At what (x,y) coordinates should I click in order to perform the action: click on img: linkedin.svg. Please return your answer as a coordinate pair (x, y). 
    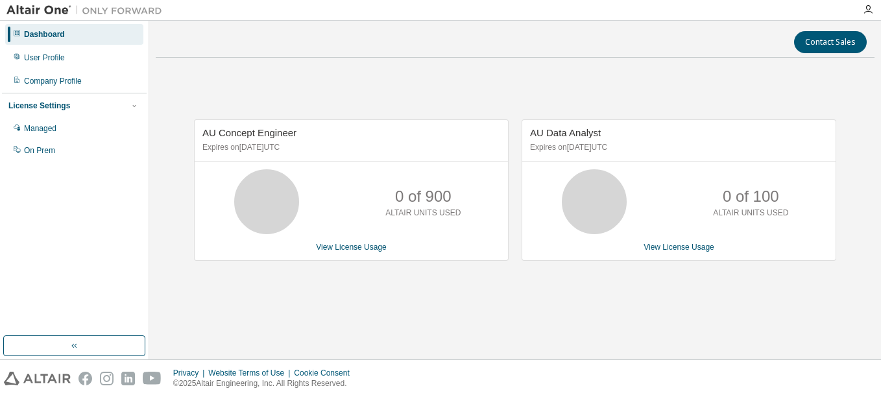
    Looking at the image, I should click on (128, 378).